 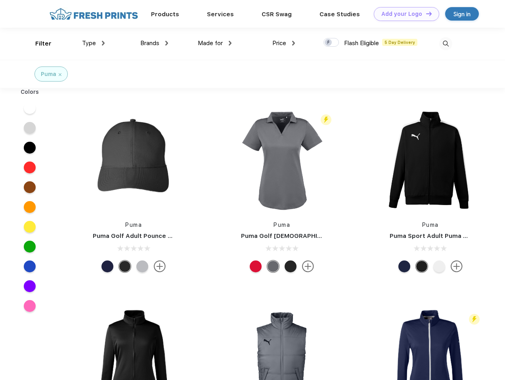 I want to click on img: filter_cancel.svg, so click(x=60, y=75).